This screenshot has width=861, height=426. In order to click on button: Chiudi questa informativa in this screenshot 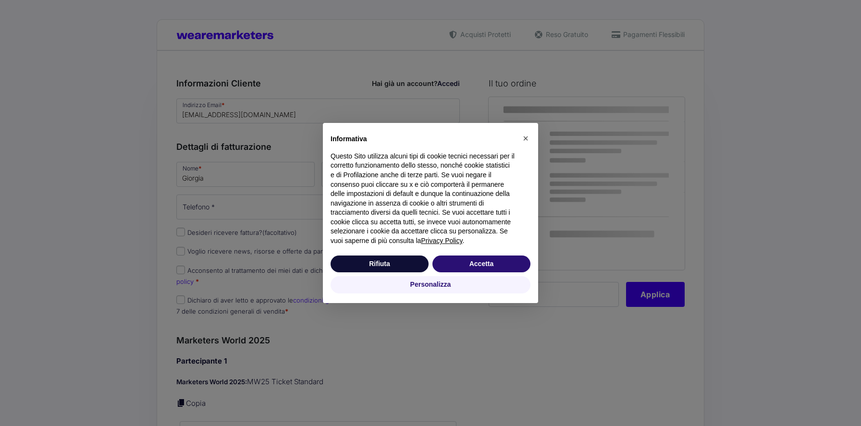, I will do `click(525, 138)`.